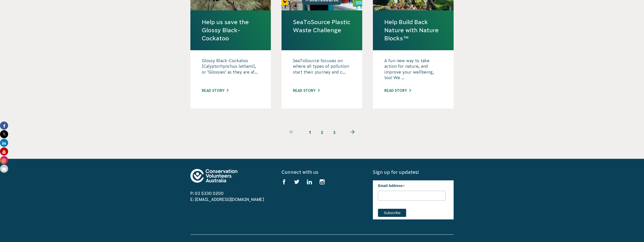 This screenshot has height=242, width=644. What do you see at coordinates (412, 185) in the screenshot?
I see `label: Email Address` at bounding box center [412, 185].